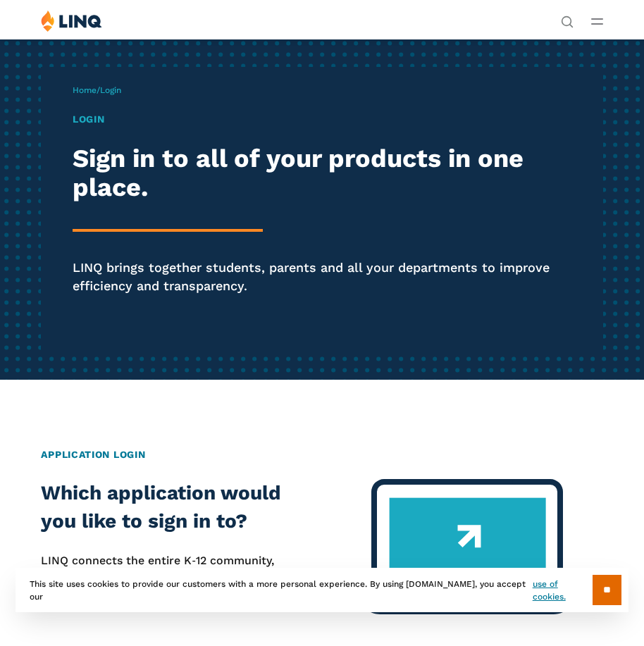  Describe the element at coordinates (177, 507) in the screenshot. I see `h2: Which application would you like to sign in to?` at that location.